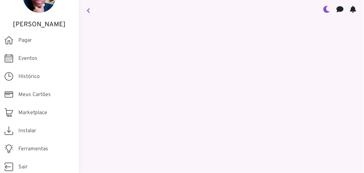 This screenshot has height=173, width=364. What do you see at coordinates (23, 167) in the screenshot?
I see `span: Sair` at bounding box center [23, 167].